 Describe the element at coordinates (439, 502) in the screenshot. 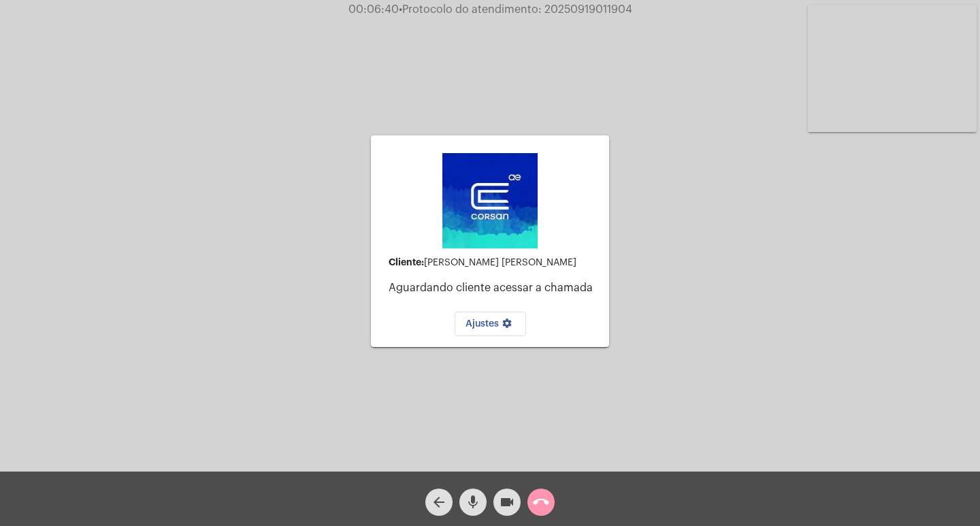

I see `mat-icon: arrow_back` at that location.